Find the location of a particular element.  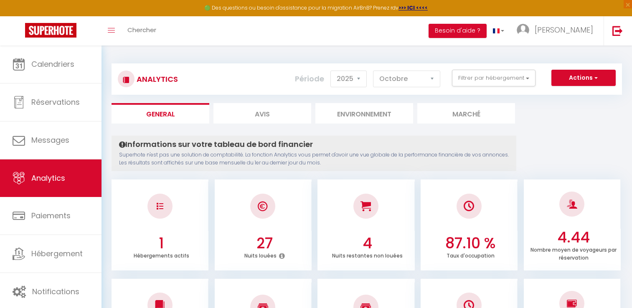

li: Avis is located at coordinates (262, 113).